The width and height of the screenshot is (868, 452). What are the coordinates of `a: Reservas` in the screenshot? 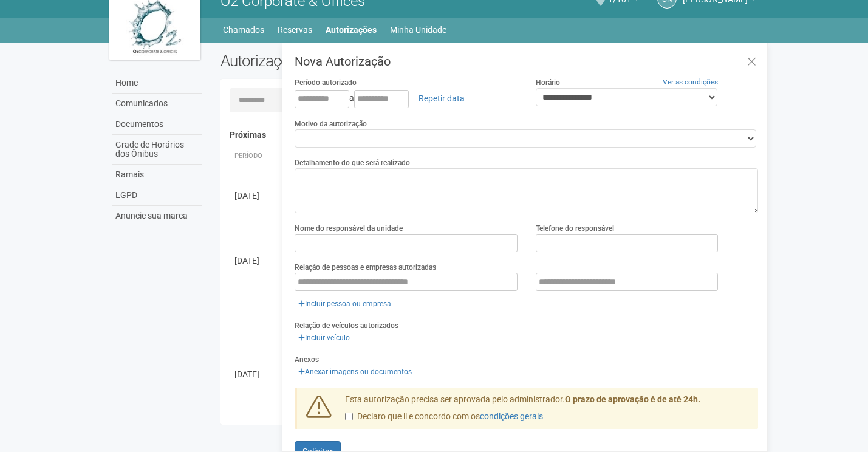 It's located at (294, 30).